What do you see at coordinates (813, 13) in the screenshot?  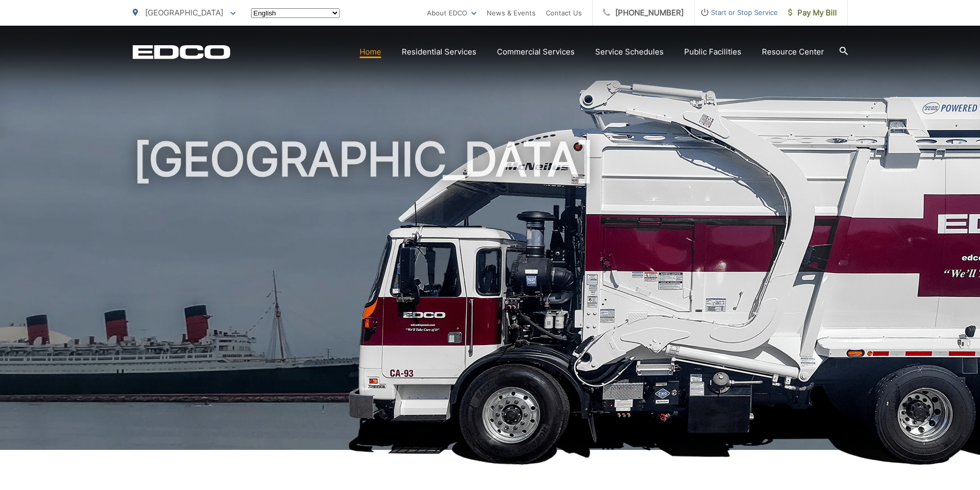 I see `span: Pay My Bill` at bounding box center [813, 13].